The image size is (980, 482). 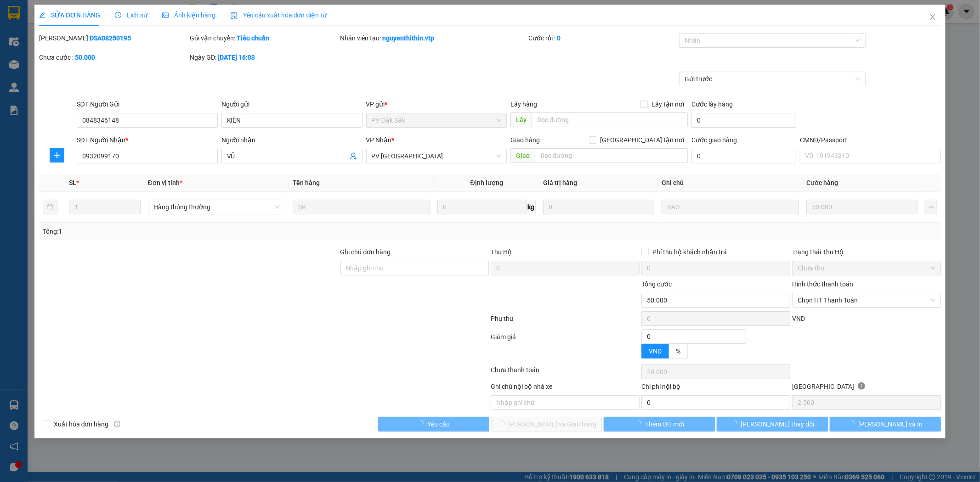 What do you see at coordinates (524, 104) in the screenshot?
I see `span: Lấy hàng` at bounding box center [524, 104].